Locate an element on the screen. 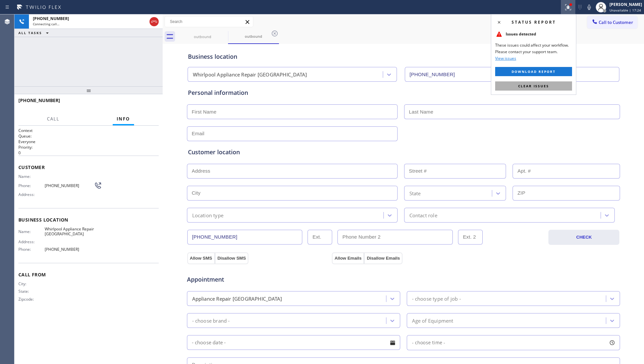 The height and width of the screenshot is (364, 644). h1: Context is located at coordinates (88, 131).